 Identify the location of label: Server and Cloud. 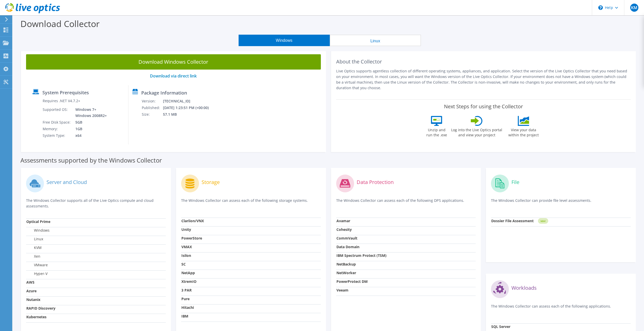
(67, 182).